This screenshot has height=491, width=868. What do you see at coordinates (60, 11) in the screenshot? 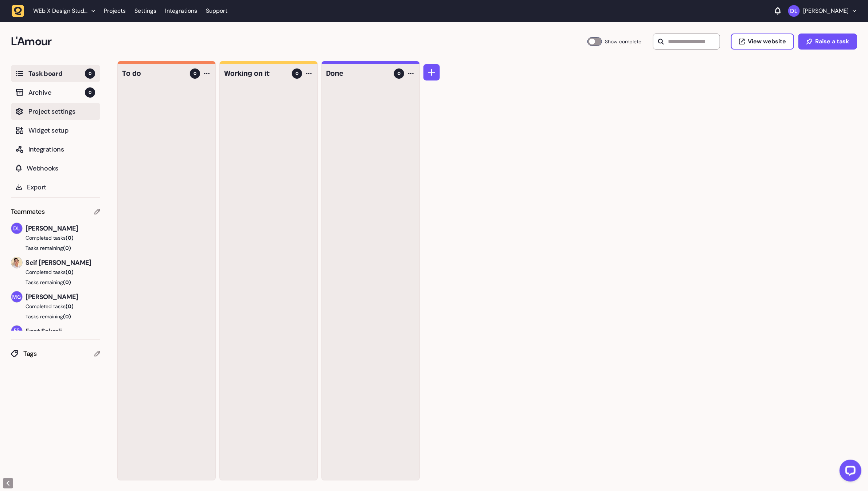
I see `span: WEb X Design Studio` at bounding box center [60, 11].